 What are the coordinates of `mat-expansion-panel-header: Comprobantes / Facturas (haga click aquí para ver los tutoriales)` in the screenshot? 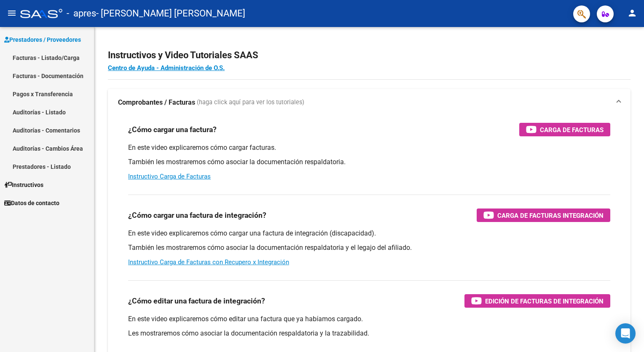 It's located at (369, 103).